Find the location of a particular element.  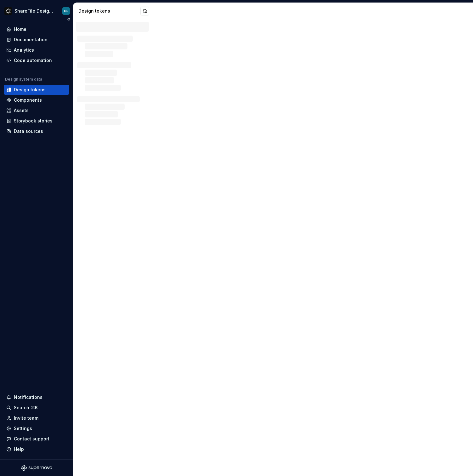

div: Assets is located at coordinates (21, 111).